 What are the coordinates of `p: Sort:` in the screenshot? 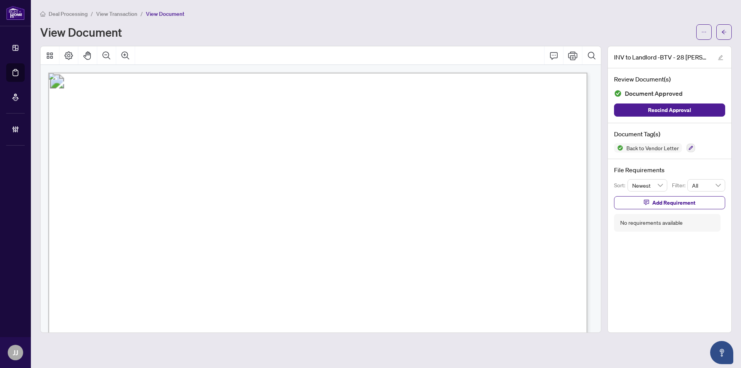 It's located at (621, 185).